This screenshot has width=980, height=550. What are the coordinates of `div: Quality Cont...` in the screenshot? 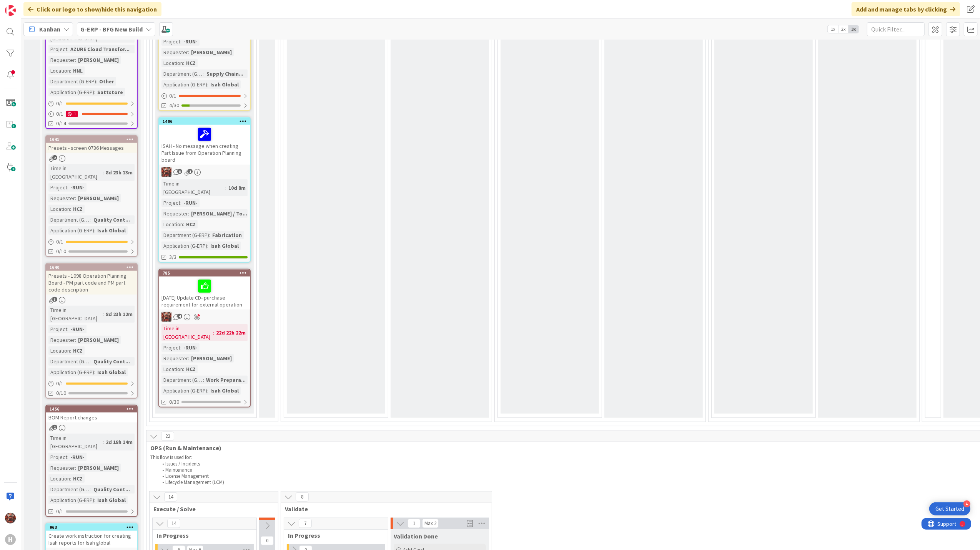 It's located at (112, 220).